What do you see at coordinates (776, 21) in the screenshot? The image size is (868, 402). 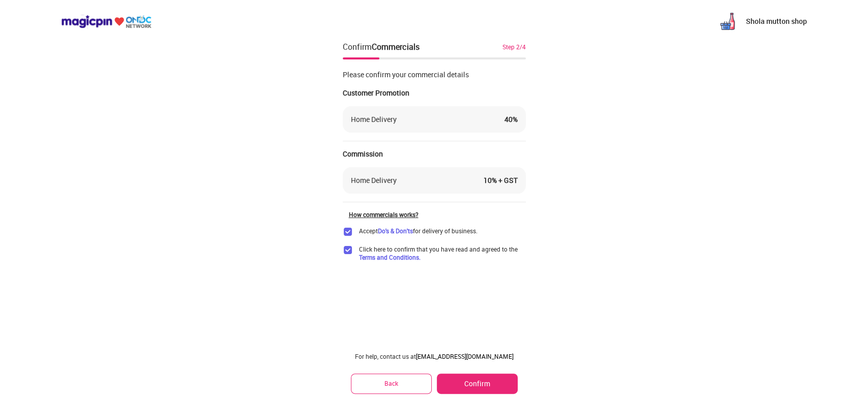 I see `p: Shola mutton shop` at bounding box center [776, 21].